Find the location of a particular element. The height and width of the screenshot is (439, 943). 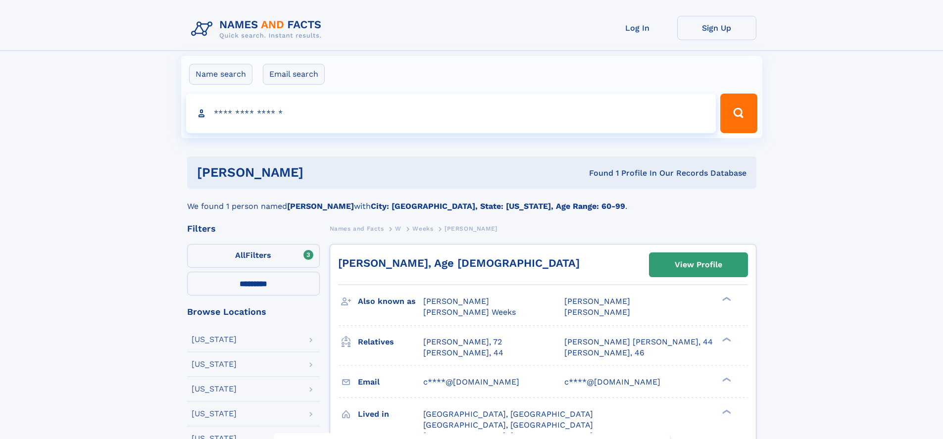

h3: Email is located at coordinates (391, 382).